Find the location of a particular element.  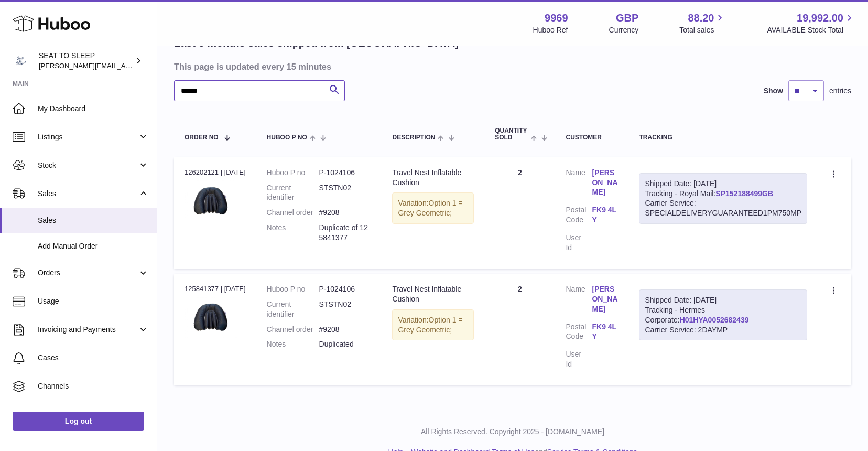

span: Invoicing and Payments is located at coordinates (87, 330).